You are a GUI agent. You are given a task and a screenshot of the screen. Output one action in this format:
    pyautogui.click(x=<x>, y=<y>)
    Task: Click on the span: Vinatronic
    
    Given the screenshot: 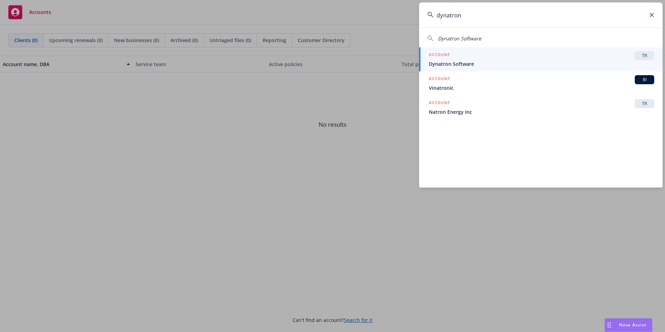 What is the action you would take?
    pyautogui.click(x=542, y=88)
    